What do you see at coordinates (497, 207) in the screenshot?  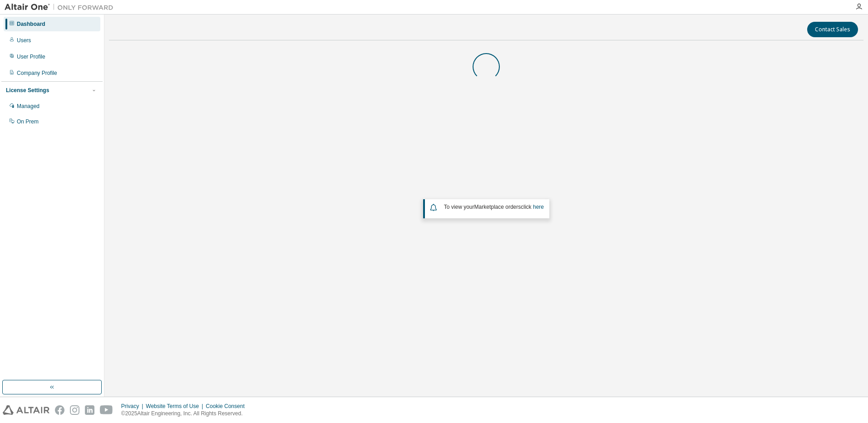 I see `em: Marketplace orders` at bounding box center [497, 207].